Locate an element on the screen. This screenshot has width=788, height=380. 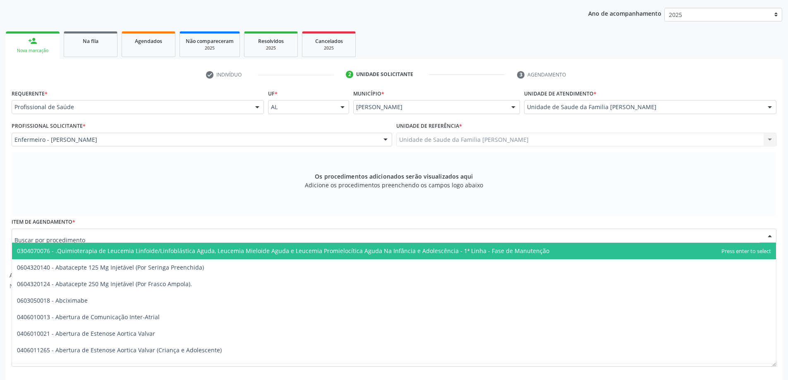
div: 2 is located at coordinates (350, 74).